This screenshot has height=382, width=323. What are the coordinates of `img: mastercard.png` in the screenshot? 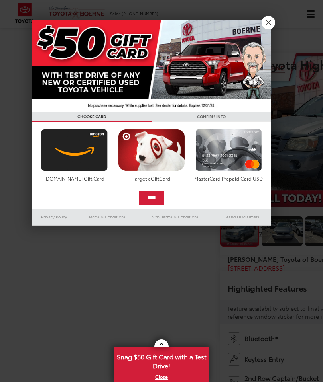 It's located at (228, 150).